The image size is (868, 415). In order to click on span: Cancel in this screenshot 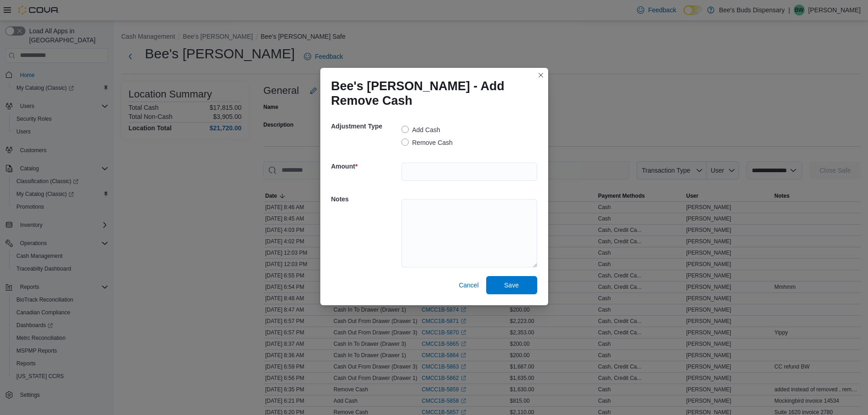, I will do `click(469, 285)`.